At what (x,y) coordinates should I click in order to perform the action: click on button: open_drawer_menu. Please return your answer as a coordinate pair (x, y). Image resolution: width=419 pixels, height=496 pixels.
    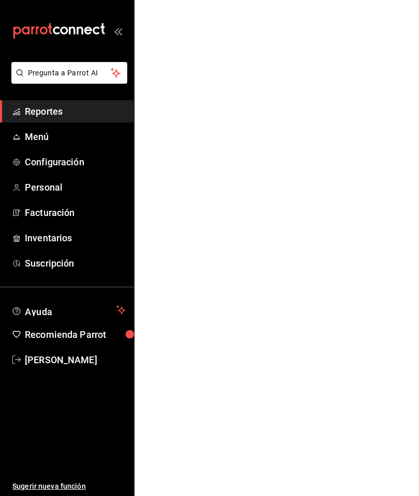
    Looking at the image, I should click on (118, 31).